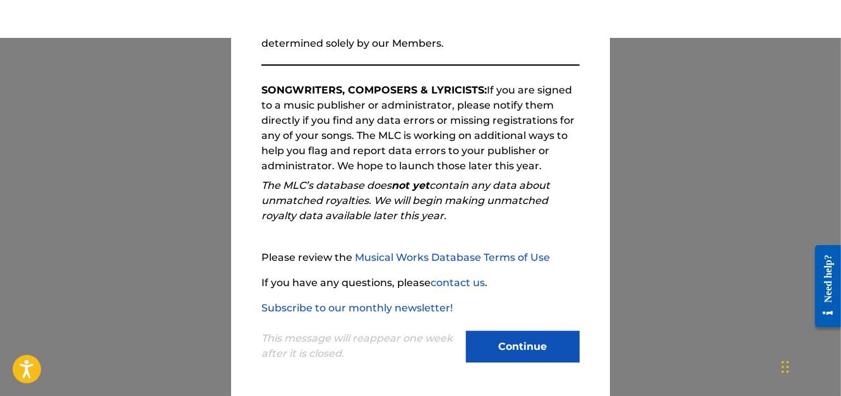  Describe the element at coordinates (809, 365) in the screenshot. I see `div: Chat Widget` at that location.